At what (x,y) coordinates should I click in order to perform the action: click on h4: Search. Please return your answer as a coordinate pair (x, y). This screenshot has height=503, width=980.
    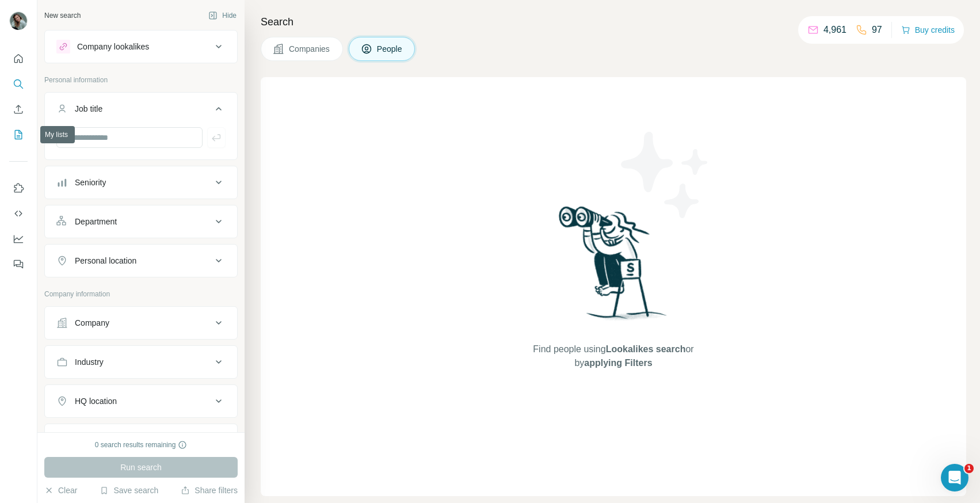
    Looking at the image, I should click on (613, 22).